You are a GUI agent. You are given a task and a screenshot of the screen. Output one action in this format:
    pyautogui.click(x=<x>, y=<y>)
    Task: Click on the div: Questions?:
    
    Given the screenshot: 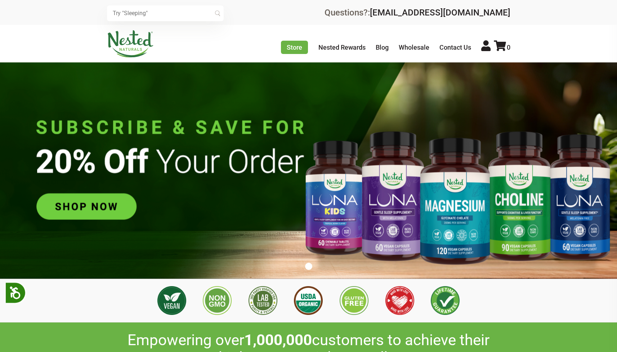 What is the action you would take?
    pyautogui.click(x=417, y=13)
    